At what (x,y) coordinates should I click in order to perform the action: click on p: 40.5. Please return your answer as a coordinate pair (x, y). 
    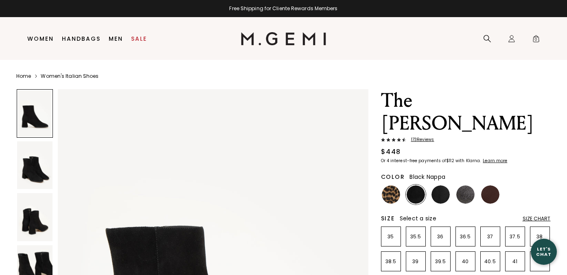
    Looking at the image, I should click on (490, 261).